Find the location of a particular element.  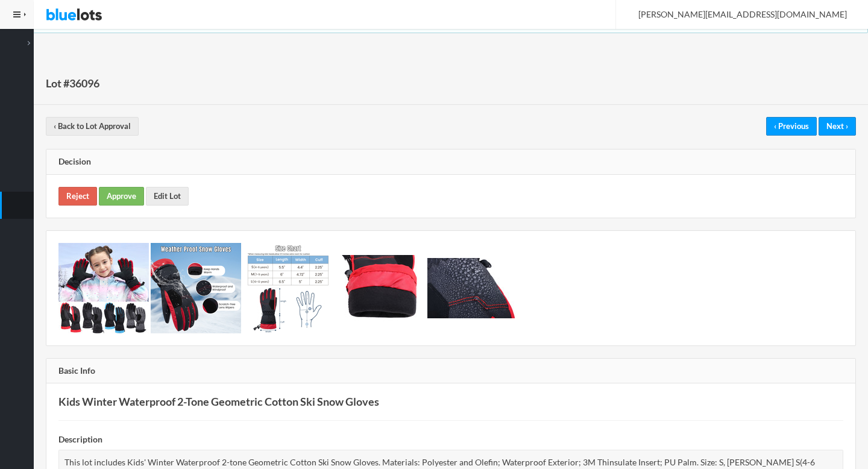

img: 4adf69b4-7ccb-4652-96db-68c1fb6e5bb3-1735193445.jpg is located at coordinates (288, 288).